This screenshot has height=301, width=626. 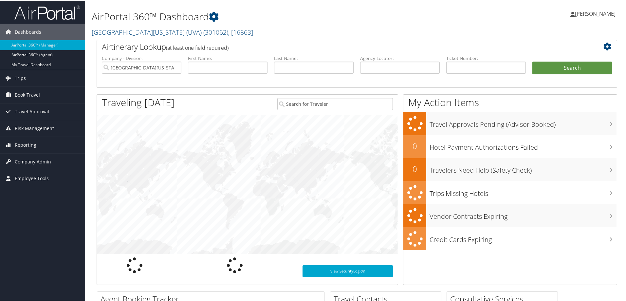 I want to click on span: Reporting, so click(x=26, y=144).